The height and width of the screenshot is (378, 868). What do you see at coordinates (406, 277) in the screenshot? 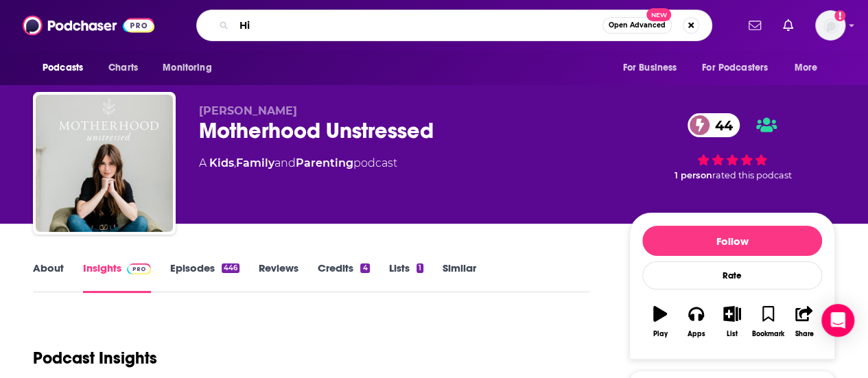
I see `a: Lists1` at bounding box center [406, 277].